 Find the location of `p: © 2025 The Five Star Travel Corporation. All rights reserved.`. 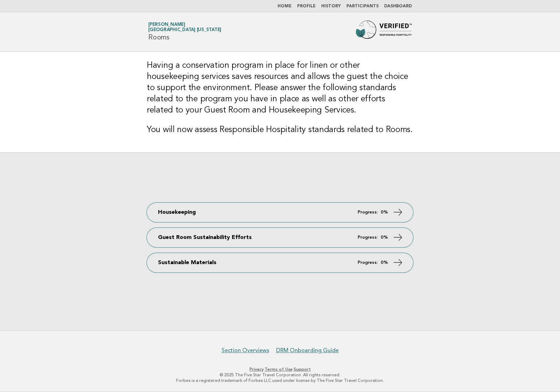

p: © 2025 The Five Star Travel Corporation. All rights reserved. is located at coordinates (280, 375).